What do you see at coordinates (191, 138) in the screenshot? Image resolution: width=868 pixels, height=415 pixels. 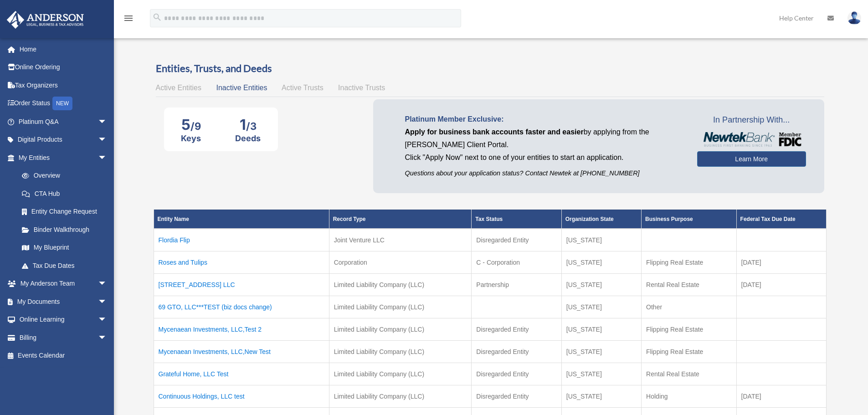 I see `div: Keys` at bounding box center [191, 138].